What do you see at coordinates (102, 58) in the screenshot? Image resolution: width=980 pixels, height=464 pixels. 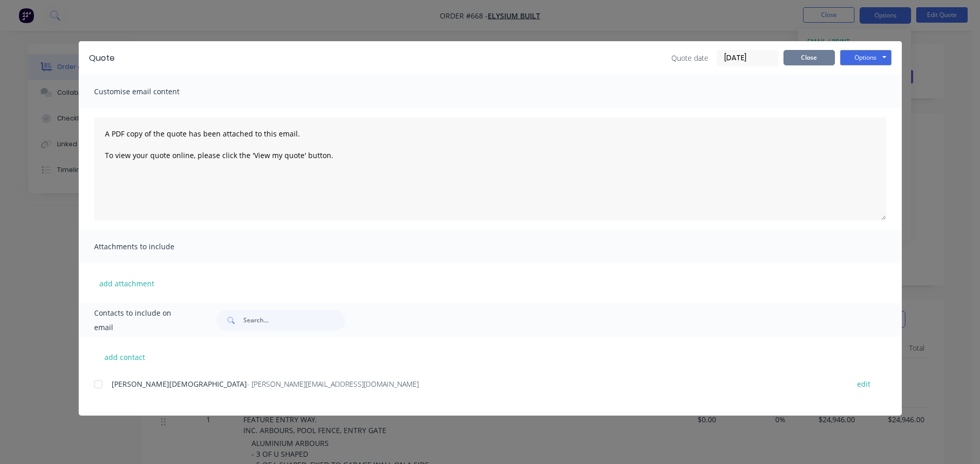 I see `div: Quote` at bounding box center [102, 58].